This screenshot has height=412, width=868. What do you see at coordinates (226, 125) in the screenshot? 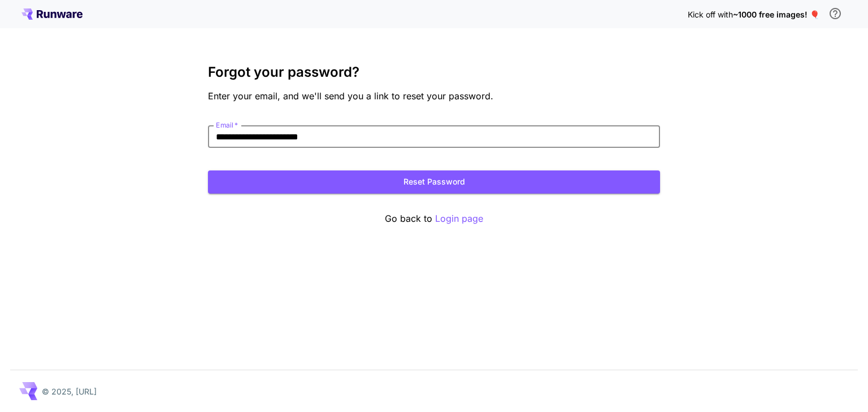
I see `label: Email` at bounding box center [226, 125].